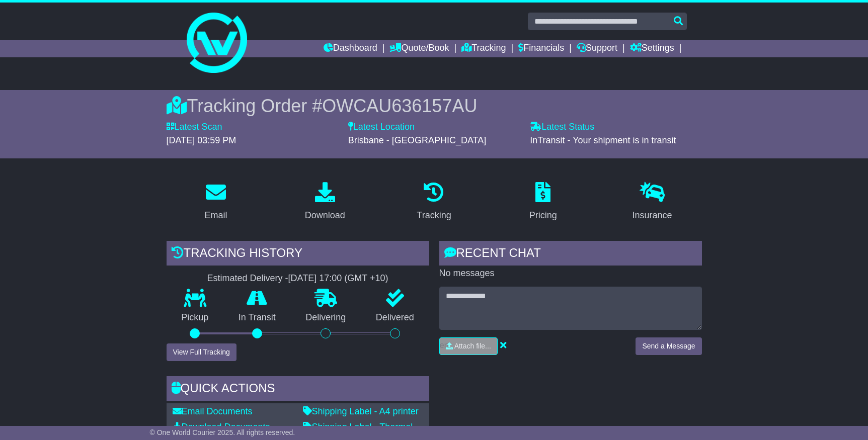 This screenshot has width=868, height=440. I want to click on a: Insurance, so click(652, 202).